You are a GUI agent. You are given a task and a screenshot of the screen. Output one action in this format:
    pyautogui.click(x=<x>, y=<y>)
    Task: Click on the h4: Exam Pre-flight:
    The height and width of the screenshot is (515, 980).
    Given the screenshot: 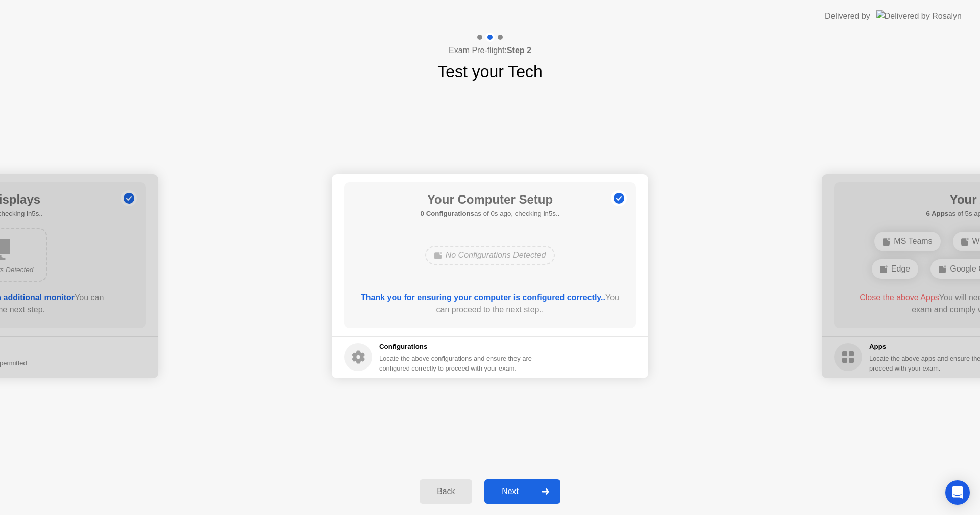 What is the action you would take?
    pyautogui.click(x=490, y=50)
    